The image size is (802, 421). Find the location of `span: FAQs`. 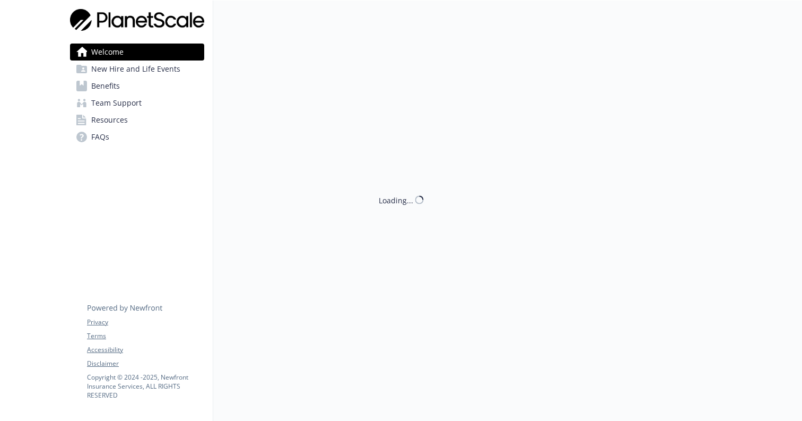

span: FAQs is located at coordinates (100, 137).